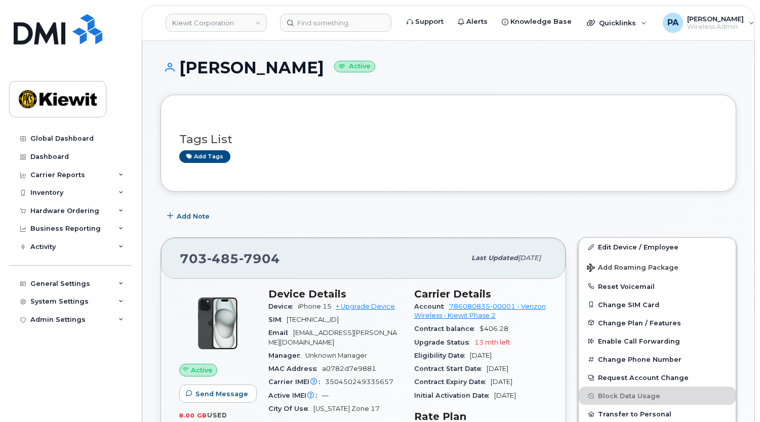  I want to click on span: 8.00 GB, so click(193, 416).